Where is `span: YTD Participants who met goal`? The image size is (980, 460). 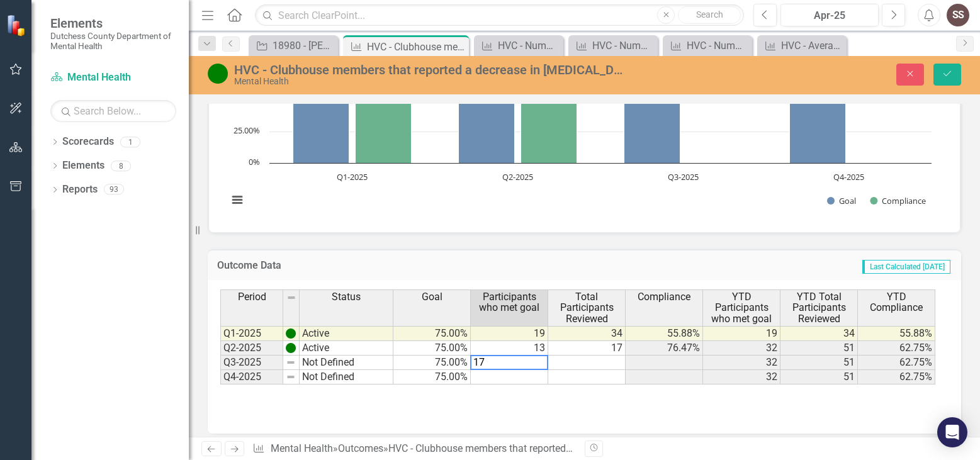
span: YTD Participants who met goal is located at coordinates (741, 307).